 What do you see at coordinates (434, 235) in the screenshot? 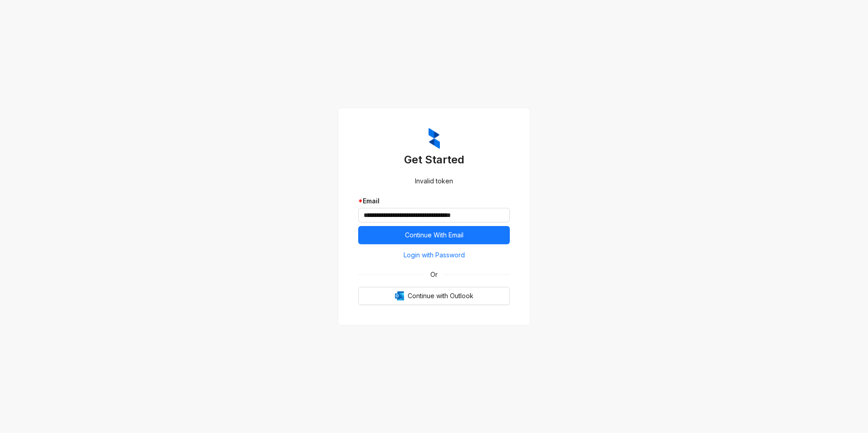
I see `span: Continue With Email` at bounding box center [434, 235].